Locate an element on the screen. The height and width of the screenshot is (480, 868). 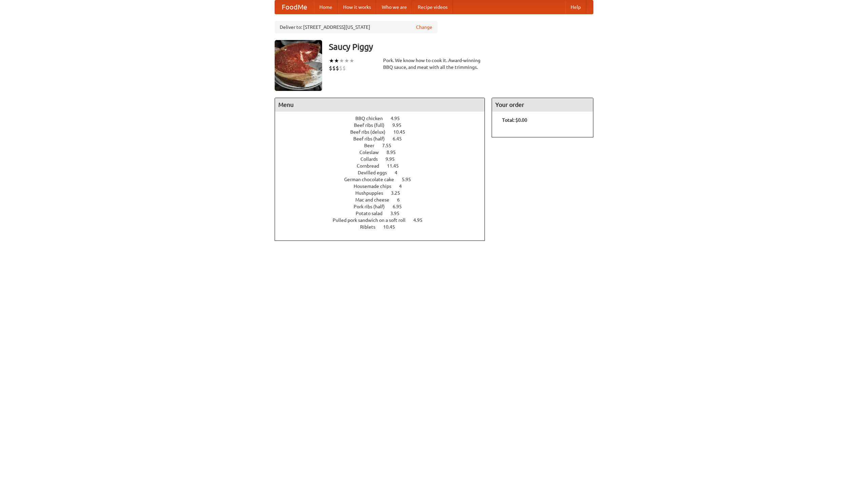
span: 8.95 is located at coordinates (394, 153).